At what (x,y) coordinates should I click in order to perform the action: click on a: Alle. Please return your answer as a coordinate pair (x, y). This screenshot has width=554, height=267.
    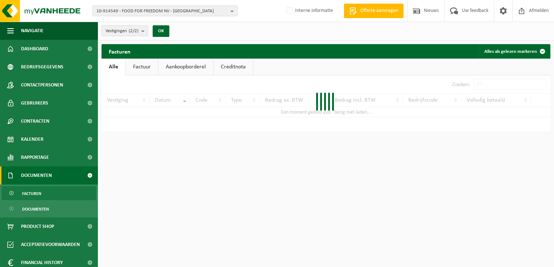
    Looking at the image, I should click on (113, 67).